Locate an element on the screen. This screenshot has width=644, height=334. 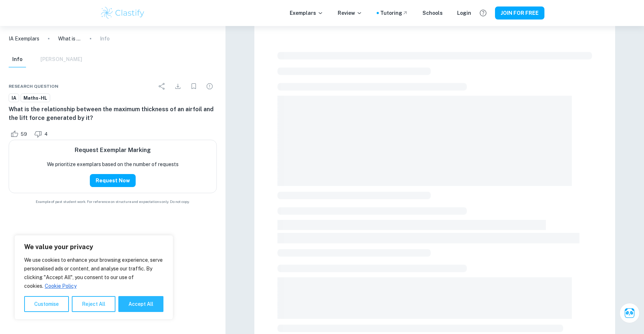
a: Cookie Policy is located at coordinates (61, 286).